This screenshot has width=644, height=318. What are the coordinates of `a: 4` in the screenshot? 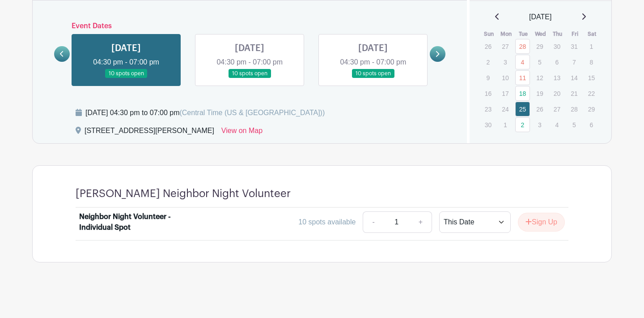 It's located at (523, 62).